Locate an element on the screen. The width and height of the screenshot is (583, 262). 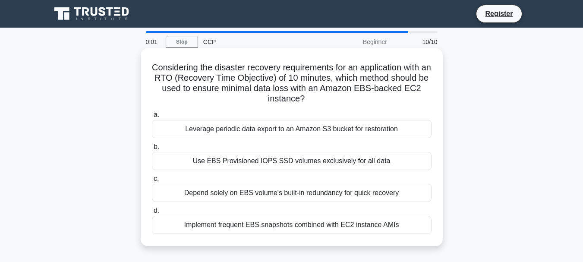
div: Leverage periodic data export to an Amazon S3 bucket for restoration is located at coordinates (292, 129).